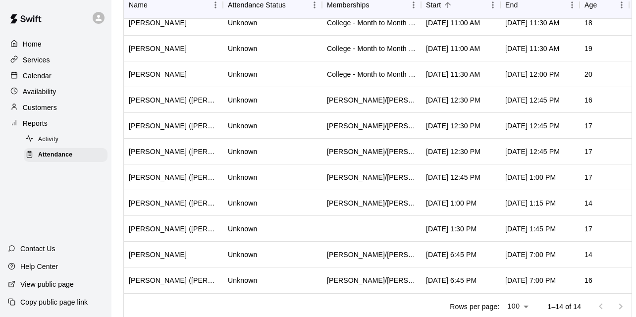  I want to click on a: Attendance, so click(67, 155).